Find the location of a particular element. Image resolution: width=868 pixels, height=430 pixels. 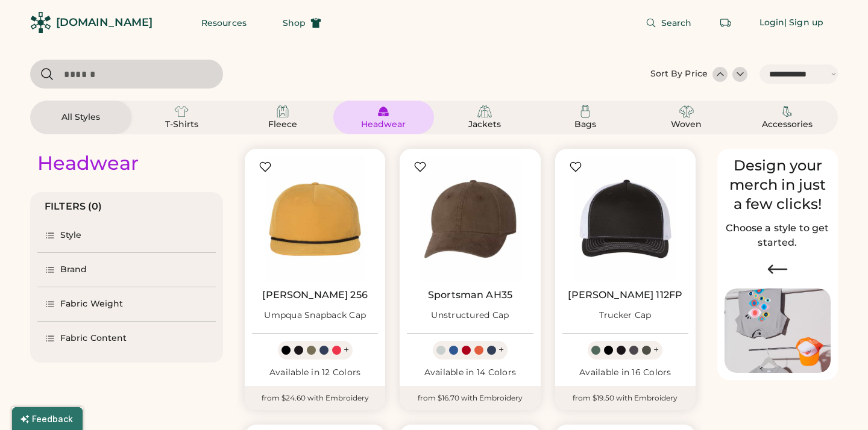

h2: Choose a style to get started. is located at coordinates (778, 236).